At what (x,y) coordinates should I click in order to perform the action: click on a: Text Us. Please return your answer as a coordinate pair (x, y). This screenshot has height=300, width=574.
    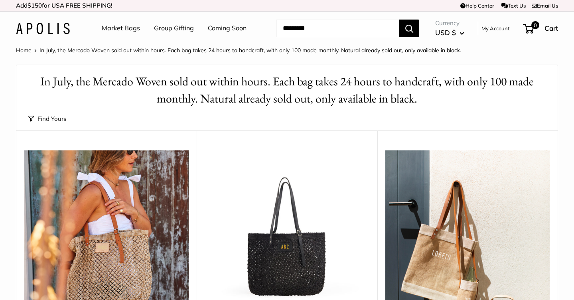
    Looking at the image, I should click on (513, 6).